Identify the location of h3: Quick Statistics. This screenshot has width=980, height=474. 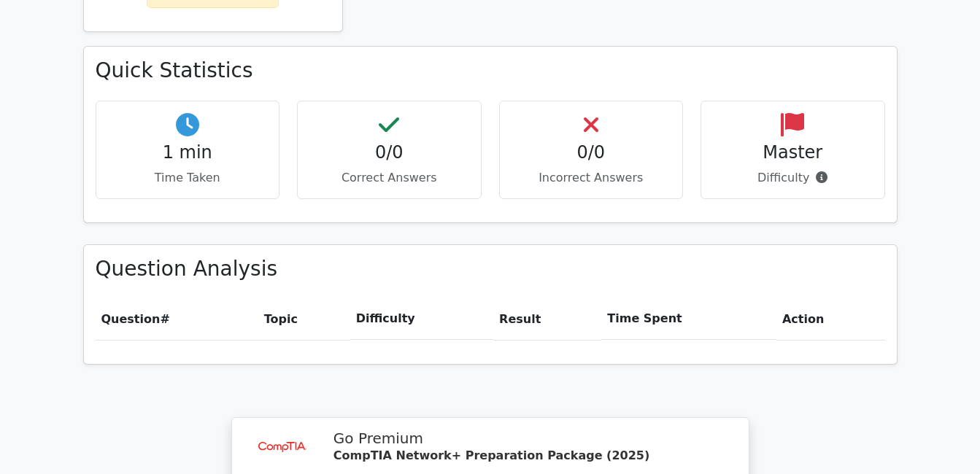
(490, 71).